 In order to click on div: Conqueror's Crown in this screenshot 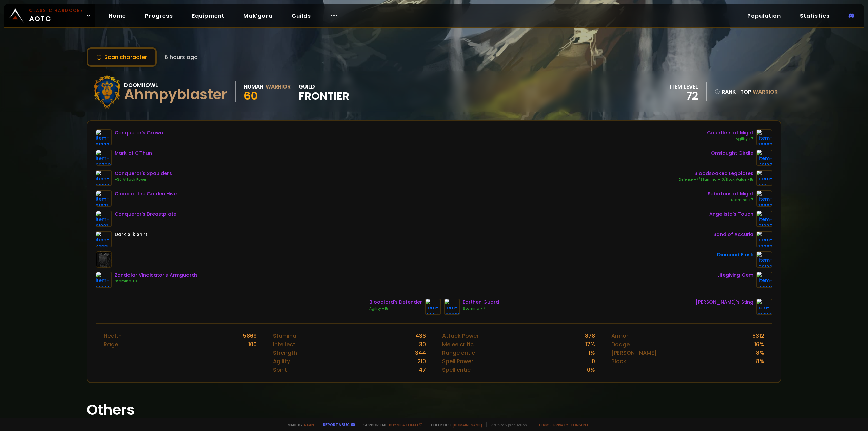, I will do `click(139, 133)`.